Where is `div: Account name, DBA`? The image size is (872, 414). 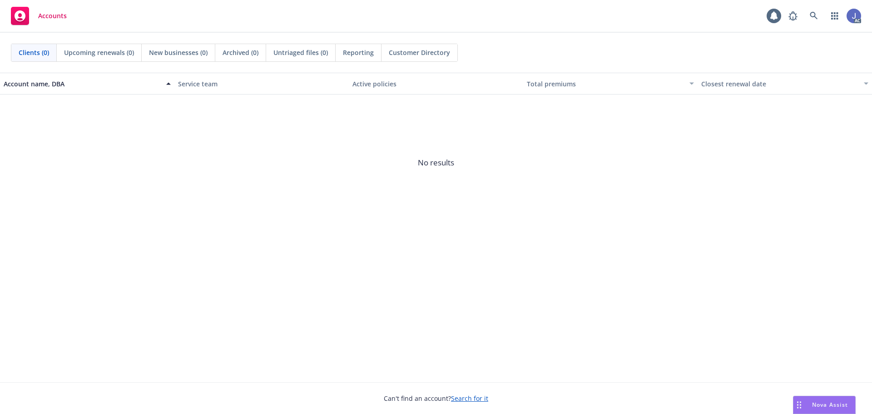 div: Account name, DBA is located at coordinates (82, 84).